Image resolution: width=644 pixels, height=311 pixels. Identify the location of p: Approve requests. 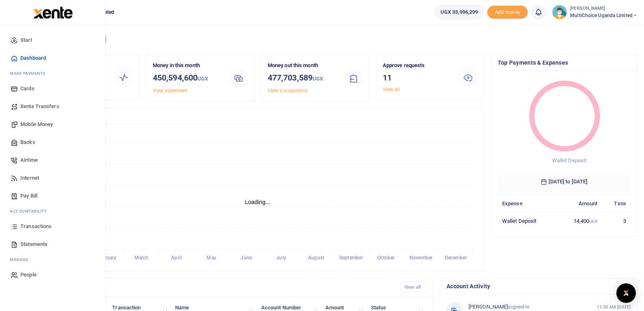
(417, 65).